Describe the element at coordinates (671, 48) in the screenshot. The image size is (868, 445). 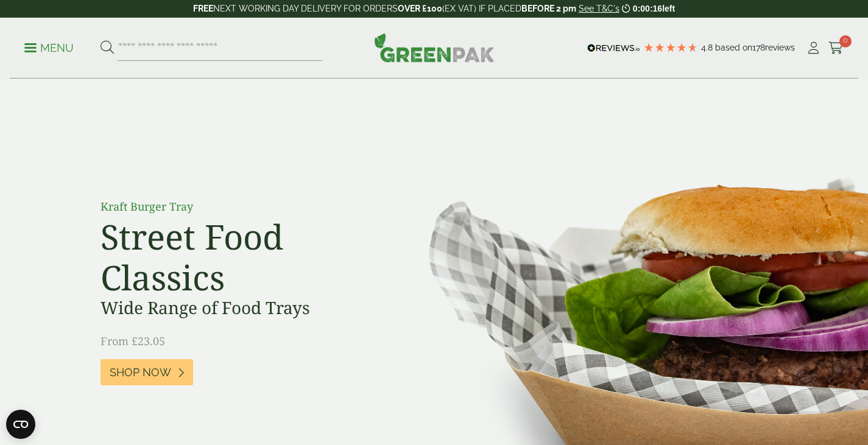
I see `div: 4.78 Stars` at that location.